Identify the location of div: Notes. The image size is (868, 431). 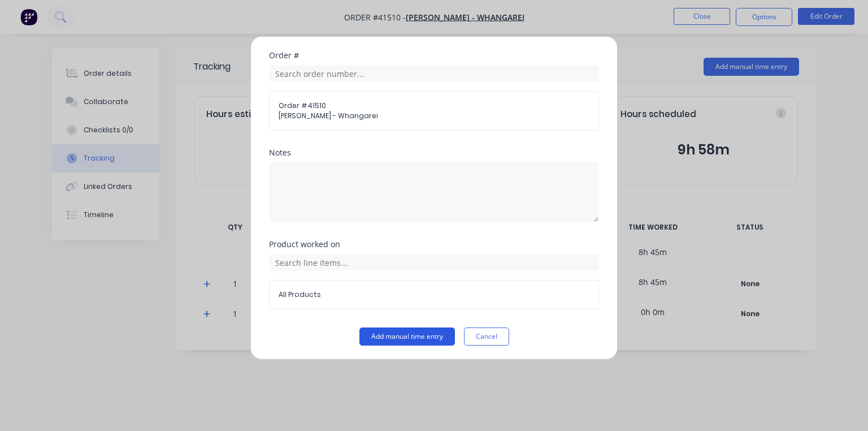
(434, 152).